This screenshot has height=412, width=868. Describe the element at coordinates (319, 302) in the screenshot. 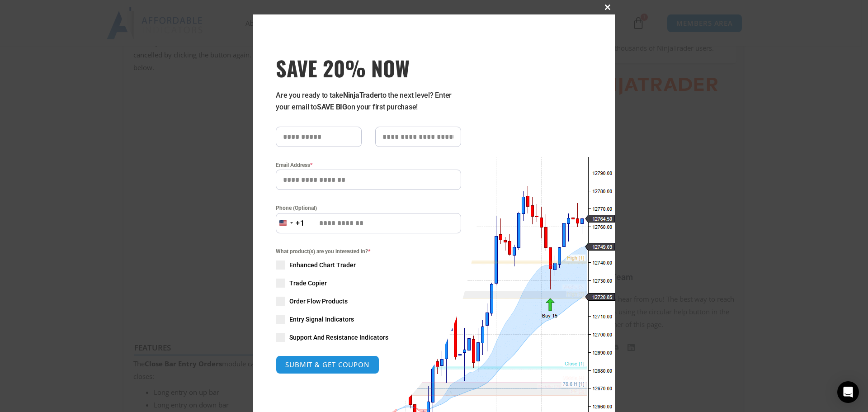

I see `span: Order Flow Products` at that location.